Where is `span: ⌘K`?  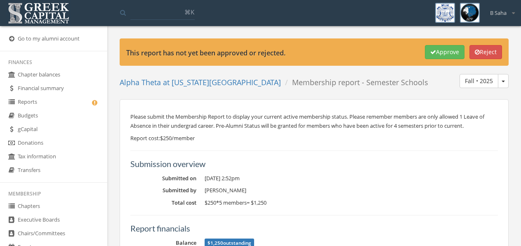
span: ⌘K is located at coordinates (189, 12).